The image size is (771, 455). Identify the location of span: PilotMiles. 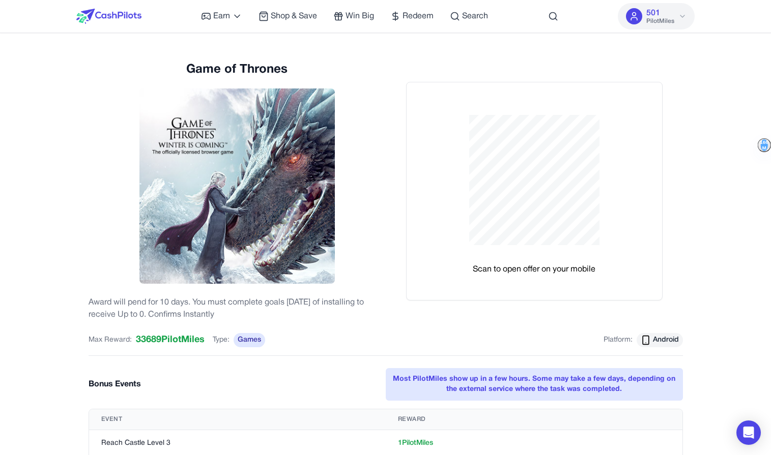
(660, 21).